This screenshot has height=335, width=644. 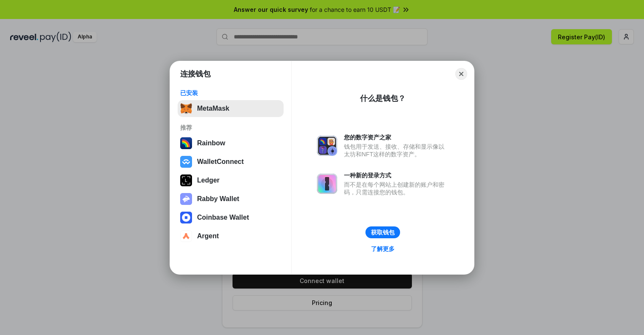 I want to click on button: Rabby Wallet, so click(x=231, y=199).